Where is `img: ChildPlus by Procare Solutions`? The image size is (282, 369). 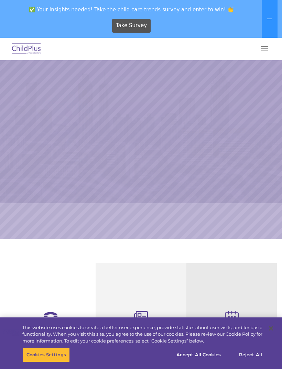
img: ChildPlus by Procare Solutions is located at coordinates (26, 49).